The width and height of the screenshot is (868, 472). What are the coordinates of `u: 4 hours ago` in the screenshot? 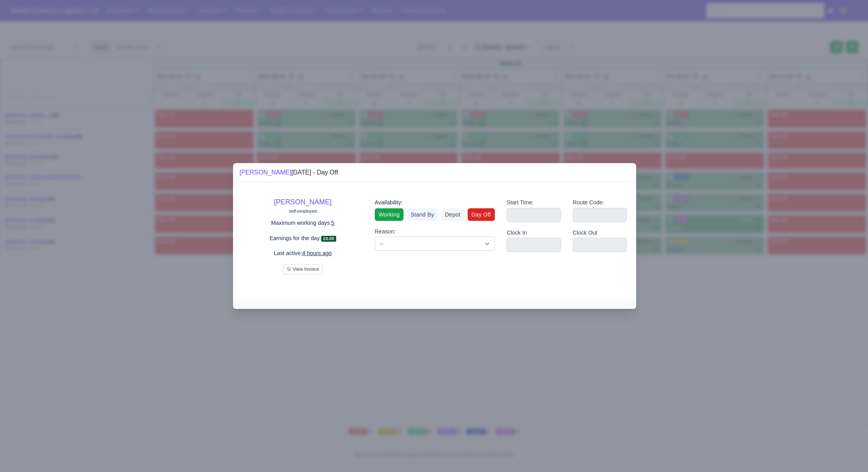 It's located at (317, 253).